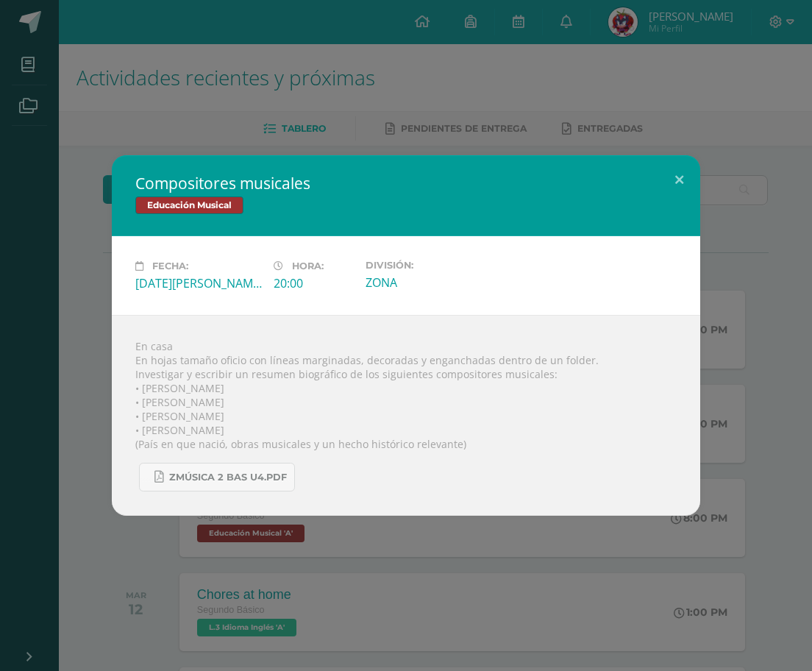 The width and height of the screenshot is (812, 671). I want to click on div: En casa En hojas tamaño oficio con líneas marginadas, decoradas y enganchadas dentro de un folder..., so click(406, 415).